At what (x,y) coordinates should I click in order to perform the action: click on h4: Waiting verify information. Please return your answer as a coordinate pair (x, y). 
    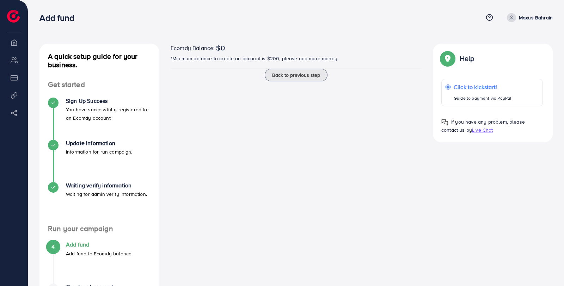
    Looking at the image, I should click on (106, 185).